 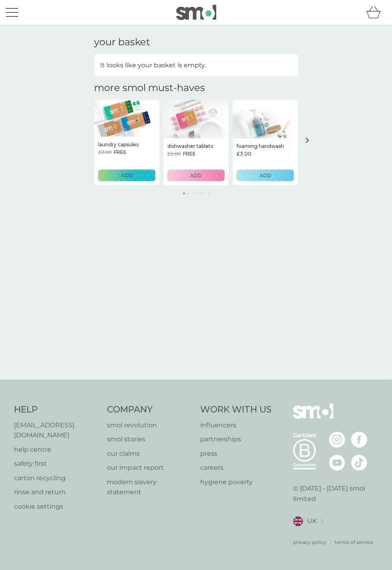 What do you see at coordinates (236, 425) in the screenshot?
I see `p: influencers` at bounding box center [236, 425].